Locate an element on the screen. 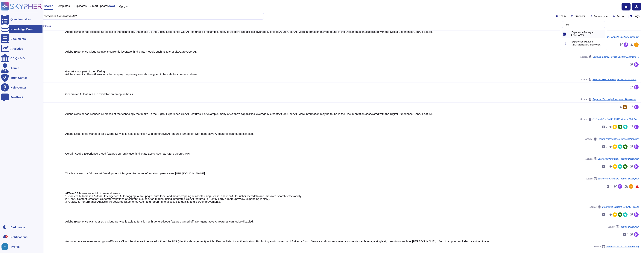 The width and height of the screenshot is (644, 253). div: Help Center is located at coordinates (18, 87).